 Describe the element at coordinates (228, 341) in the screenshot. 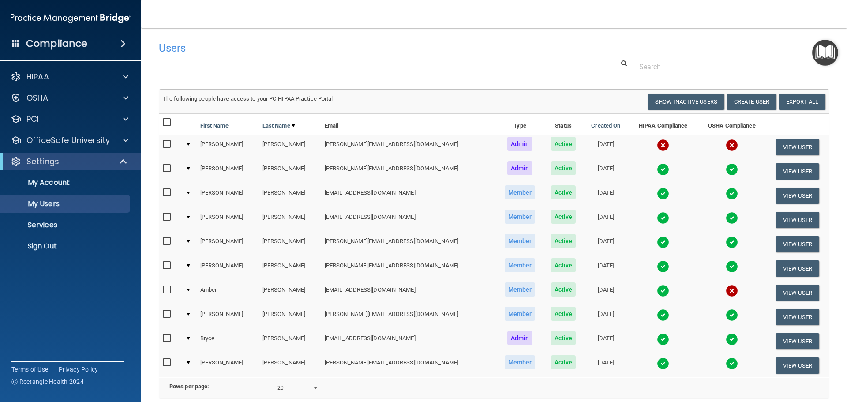

I see `td: Bryce` at that location.